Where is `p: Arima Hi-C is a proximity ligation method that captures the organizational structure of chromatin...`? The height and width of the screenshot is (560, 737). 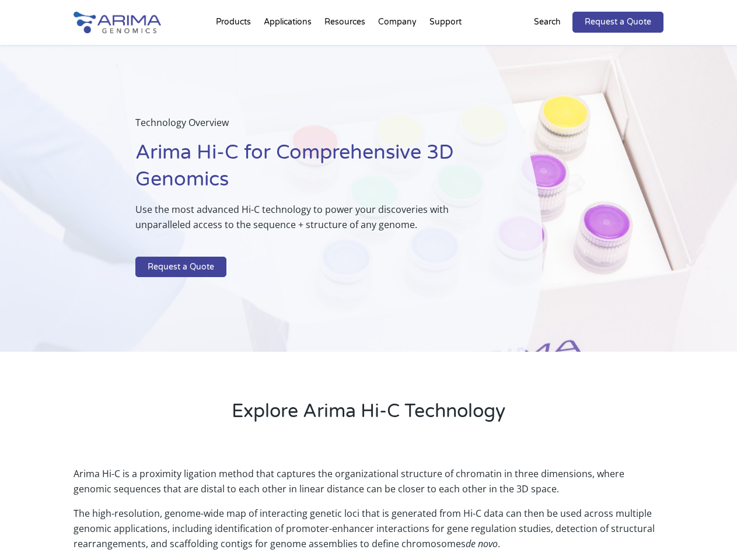
p: Arima Hi-C is a proximity ligation method that captures the organizational structure of chromatin... is located at coordinates (368, 487).